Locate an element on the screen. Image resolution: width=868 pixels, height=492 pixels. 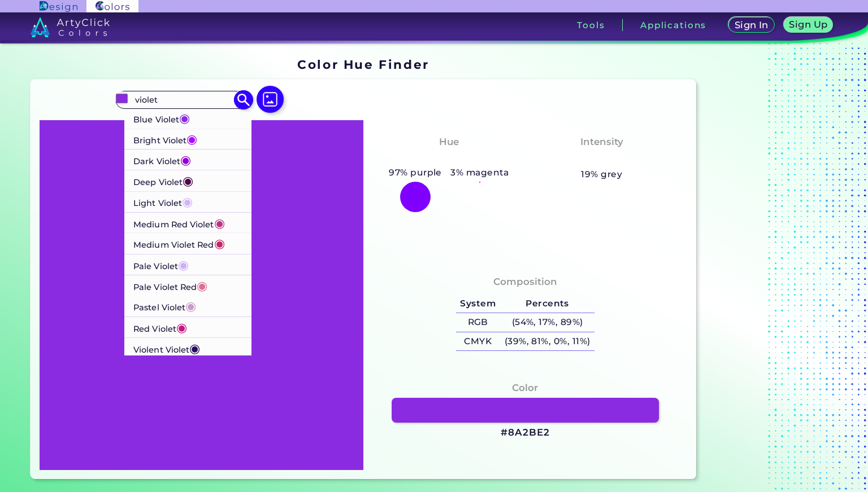
p: Deep Violet is located at coordinates (163, 180).